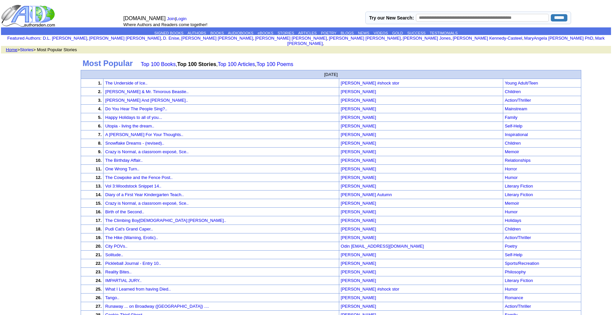  Describe the element at coordinates (217, 33) in the screenshot. I see `a: BOOKS` at that location.